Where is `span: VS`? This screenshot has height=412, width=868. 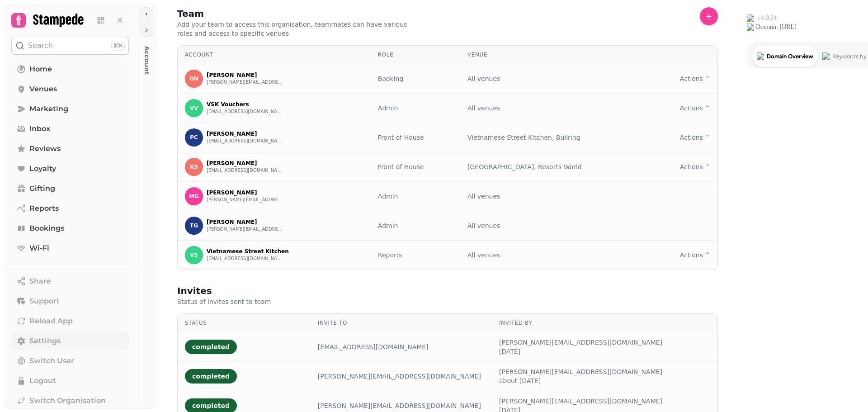
span: VS is located at coordinates (194, 255).